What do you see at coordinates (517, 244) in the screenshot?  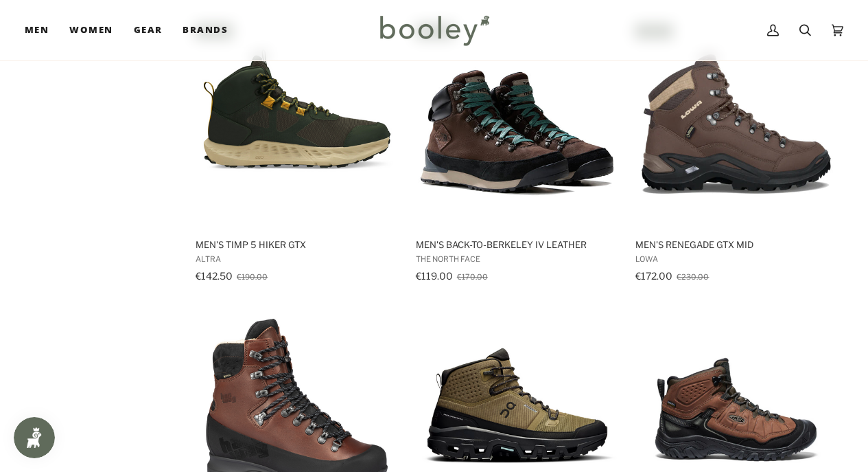 I see `span: Men's Back-to-Berkeley IV Leather` at bounding box center [517, 244].